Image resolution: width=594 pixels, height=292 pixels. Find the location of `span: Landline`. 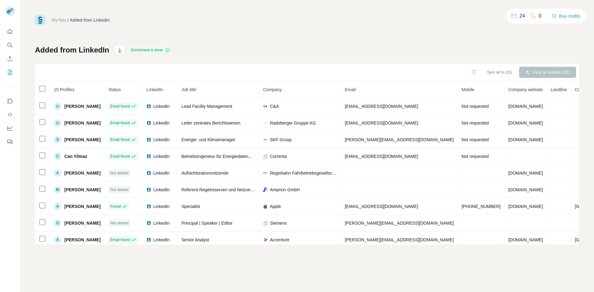

span: Landline is located at coordinates (559, 90).